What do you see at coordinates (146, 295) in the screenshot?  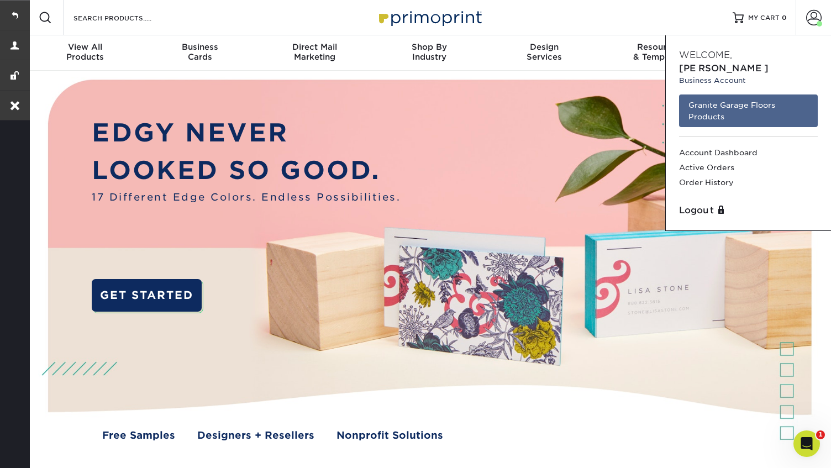 I see `a: GET STARTED` at bounding box center [146, 295].